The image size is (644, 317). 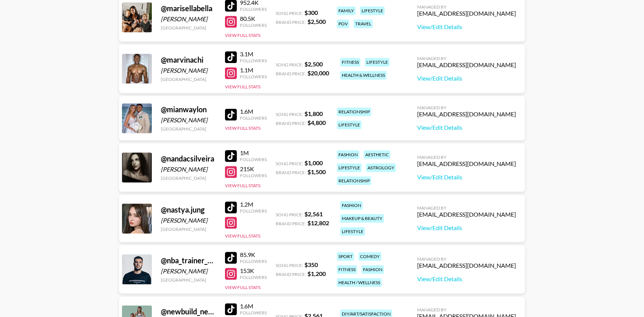 I want to click on div: 85.9K, so click(x=254, y=255).